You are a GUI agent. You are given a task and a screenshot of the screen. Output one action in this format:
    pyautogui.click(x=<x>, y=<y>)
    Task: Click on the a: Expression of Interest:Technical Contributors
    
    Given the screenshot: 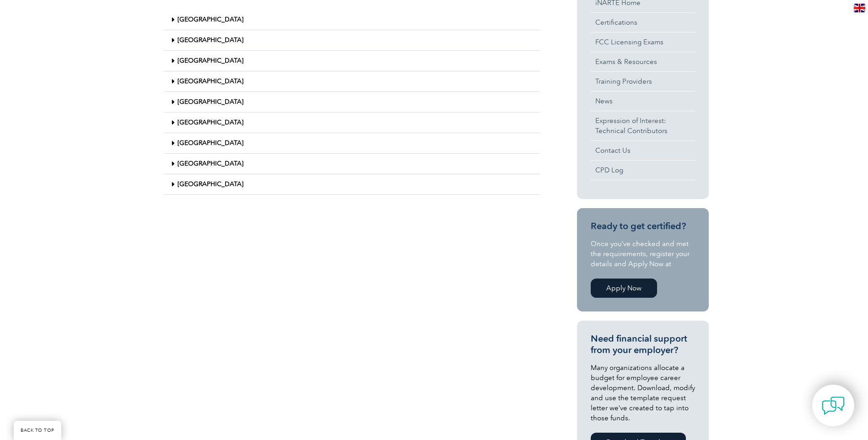 What is the action you would take?
    pyautogui.click(x=643, y=126)
    